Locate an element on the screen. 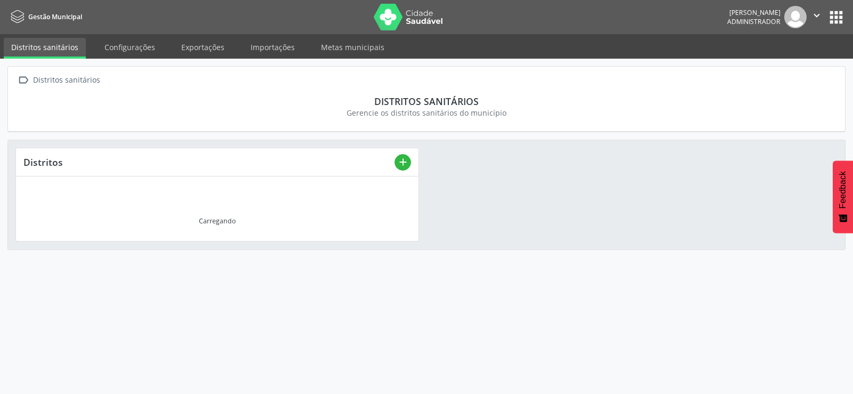 The image size is (853, 394). i: add is located at coordinates (403, 162).